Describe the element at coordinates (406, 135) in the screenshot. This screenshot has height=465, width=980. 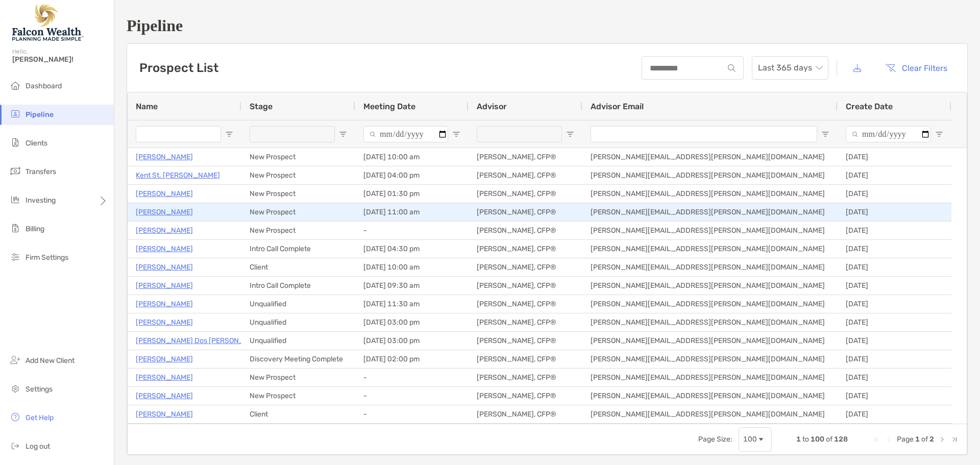
I see `input: Meeting Date Filter Input` at that location.